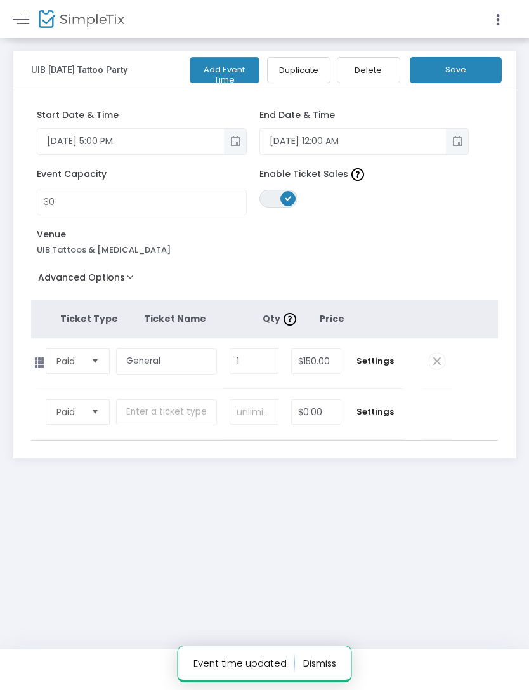 The image size is (529, 690). I want to click on span: Start Date & Time, so click(77, 115).